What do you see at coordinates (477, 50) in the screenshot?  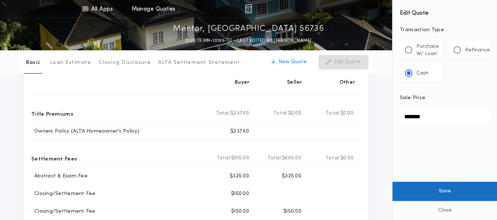 I see `p: Refinance` at bounding box center [477, 50].